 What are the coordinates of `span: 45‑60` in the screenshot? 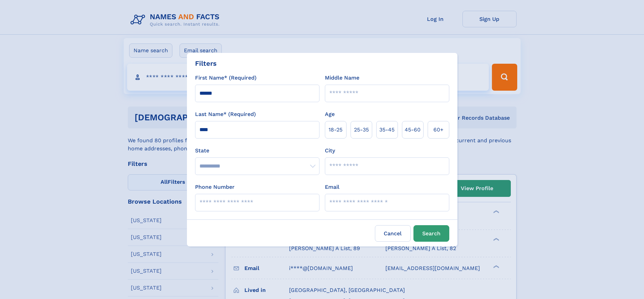 It's located at (412, 130).